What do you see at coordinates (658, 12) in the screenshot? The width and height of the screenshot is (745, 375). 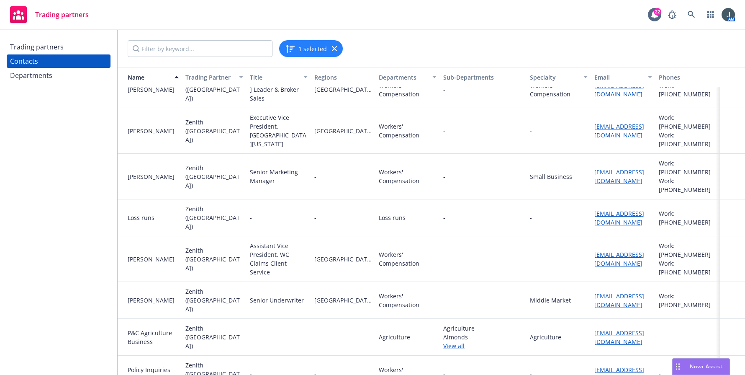 I see `div: 22` at bounding box center [658, 12].